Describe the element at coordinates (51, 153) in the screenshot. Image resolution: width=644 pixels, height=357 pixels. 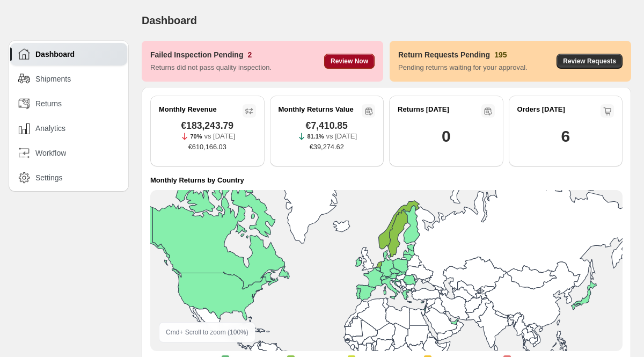
I see `span: Workflow` at that location.